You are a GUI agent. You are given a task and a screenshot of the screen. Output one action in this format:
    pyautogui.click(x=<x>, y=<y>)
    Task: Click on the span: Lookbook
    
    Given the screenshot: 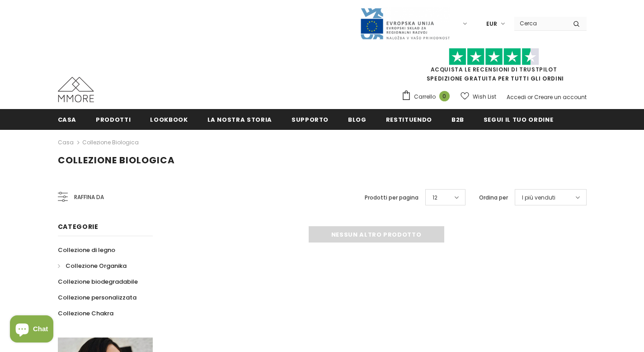 What is the action you would take?
    pyautogui.click(x=168, y=119)
    